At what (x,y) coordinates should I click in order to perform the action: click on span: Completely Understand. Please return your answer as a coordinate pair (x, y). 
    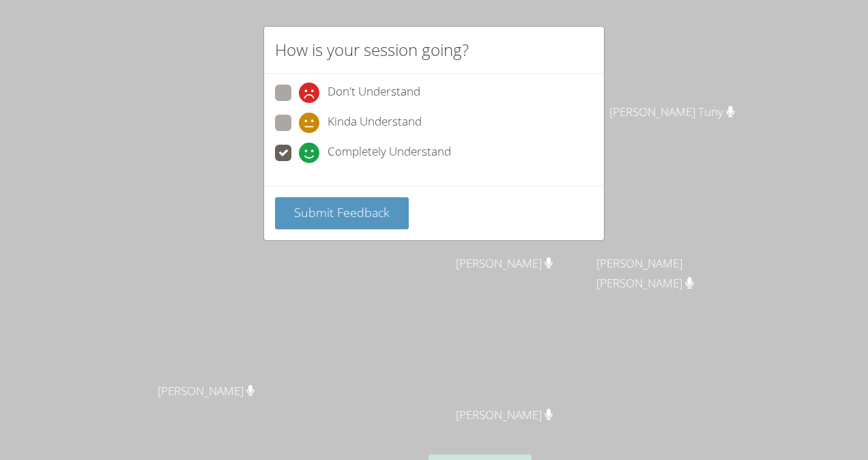
    Looking at the image, I should click on (389, 153).